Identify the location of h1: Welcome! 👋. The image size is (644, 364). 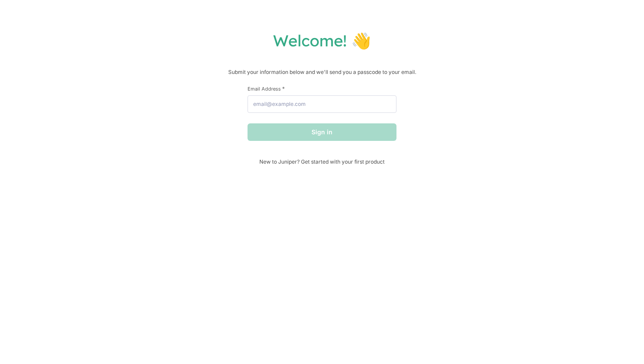
(322, 40).